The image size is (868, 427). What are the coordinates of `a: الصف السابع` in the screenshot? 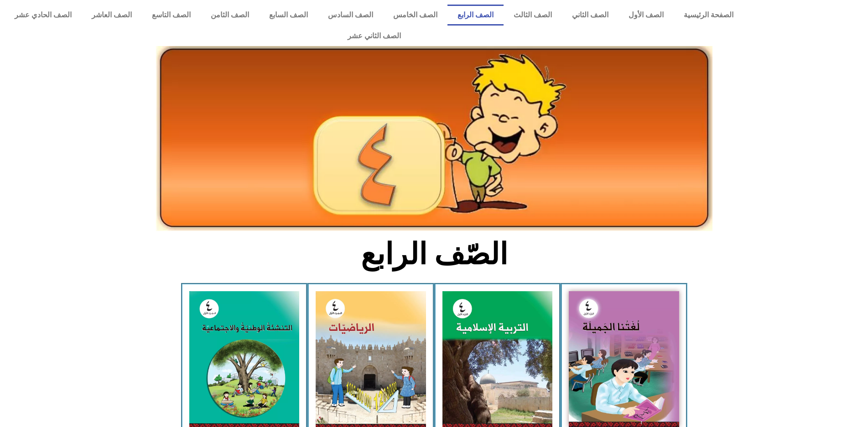 It's located at (288, 15).